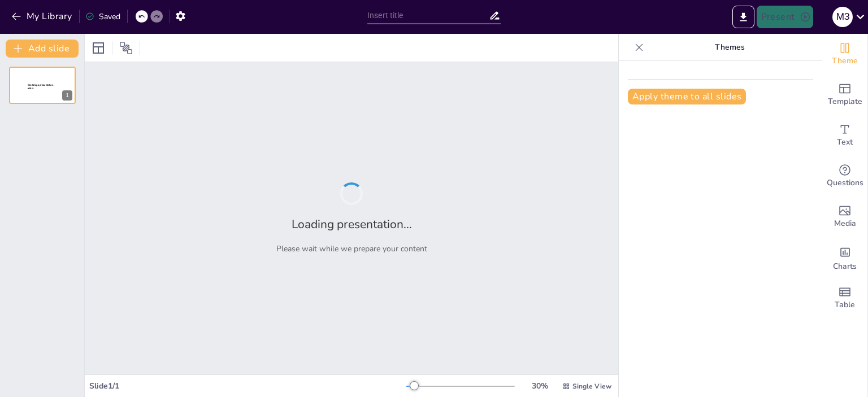 Image resolution: width=868 pixels, height=397 pixels. What do you see at coordinates (540, 386) in the screenshot?
I see `div: 30 %` at bounding box center [540, 386].